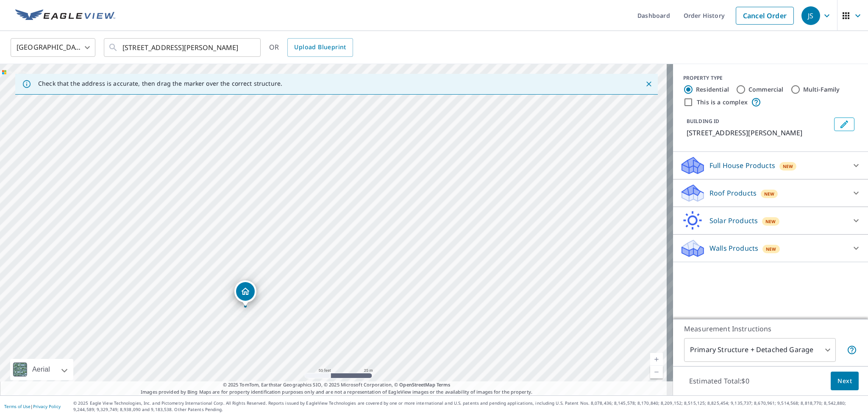  Describe the element at coordinates (656, 372) in the screenshot. I see `a: Current Level 19, Zoom Out` at that location.